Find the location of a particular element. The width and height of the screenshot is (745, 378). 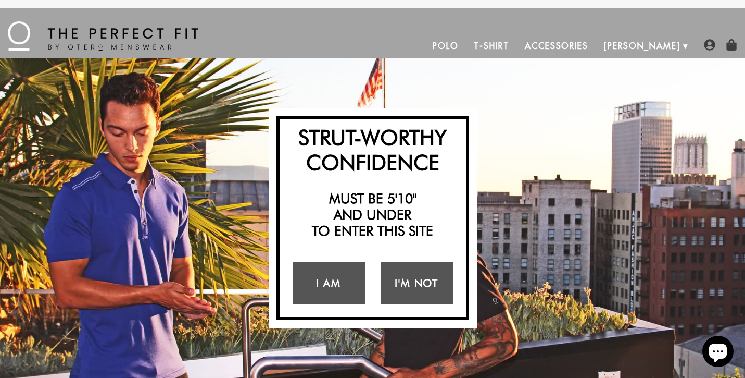

a: Polo is located at coordinates (446, 46).